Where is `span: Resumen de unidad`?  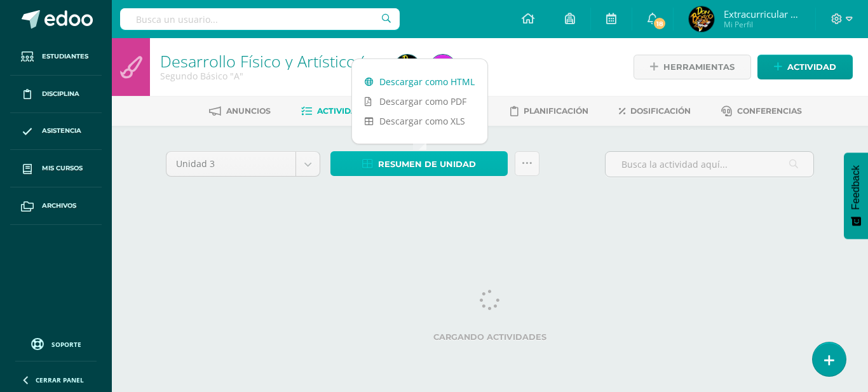 span: Resumen de unidad is located at coordinates (427, 164).